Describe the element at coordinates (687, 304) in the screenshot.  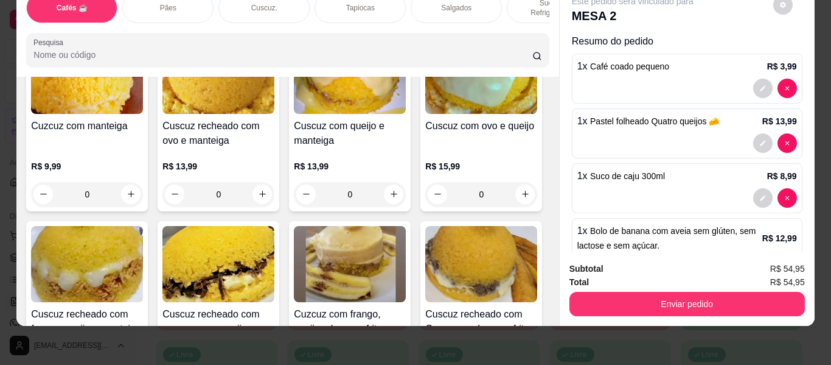
I see `button: Enviar pedido` at that location.